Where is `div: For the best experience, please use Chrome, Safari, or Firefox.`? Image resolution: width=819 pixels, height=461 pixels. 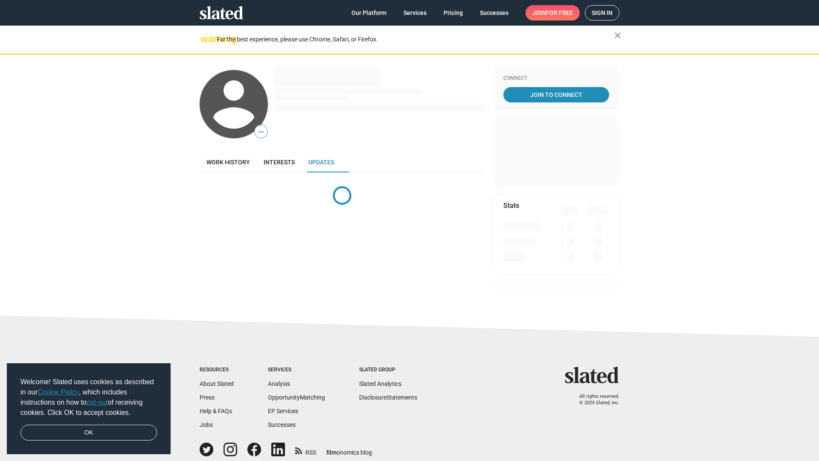
div: For the best experience, please use Chrome, Safari, or Firefox. is located at coordinates (416, 39).